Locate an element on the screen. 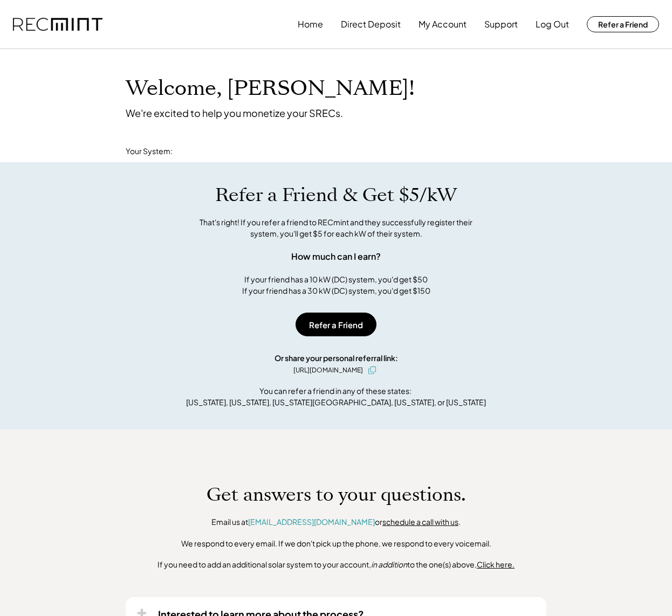 The width and height of the screenshot is (672, 616). button: Support is located at coordinates (501, 24).